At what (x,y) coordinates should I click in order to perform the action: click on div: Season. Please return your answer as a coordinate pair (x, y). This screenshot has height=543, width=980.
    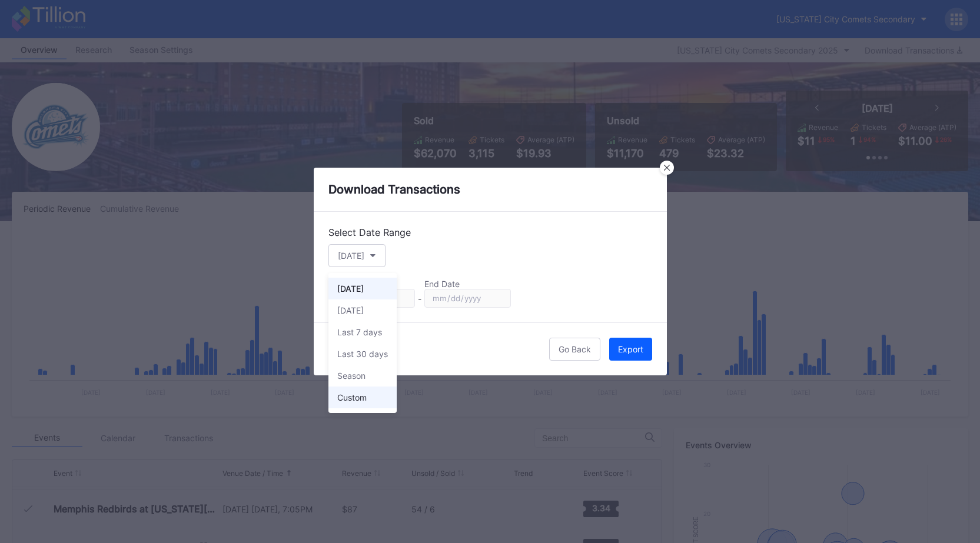
    Looking at the image, I should click on (352, 375).